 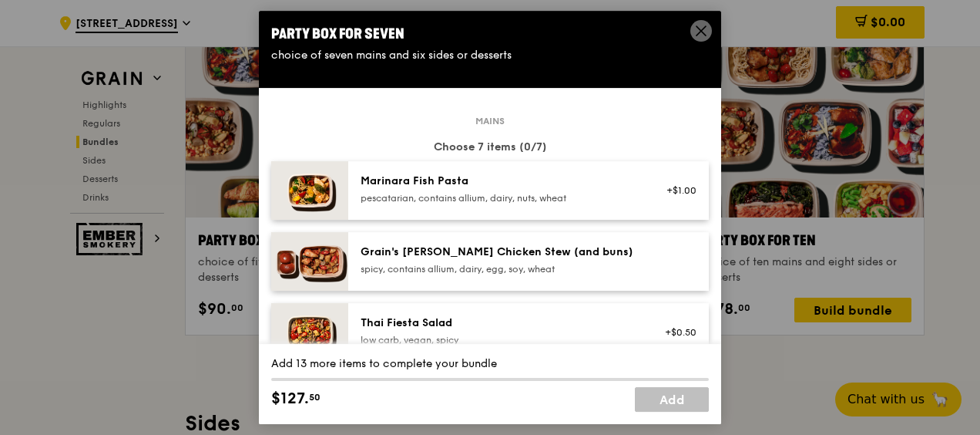 I want to click on span: 50, so click(x=315, y=397).